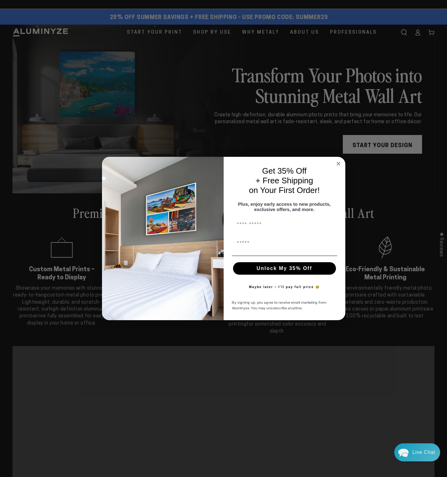 The height and width of the screenshot is (477, 447). What do you see at coordinates (284, 287) in the screenshot?
I see `button: Maybe later – I’ll pay full price 😅` at bounding box center [284, 287].